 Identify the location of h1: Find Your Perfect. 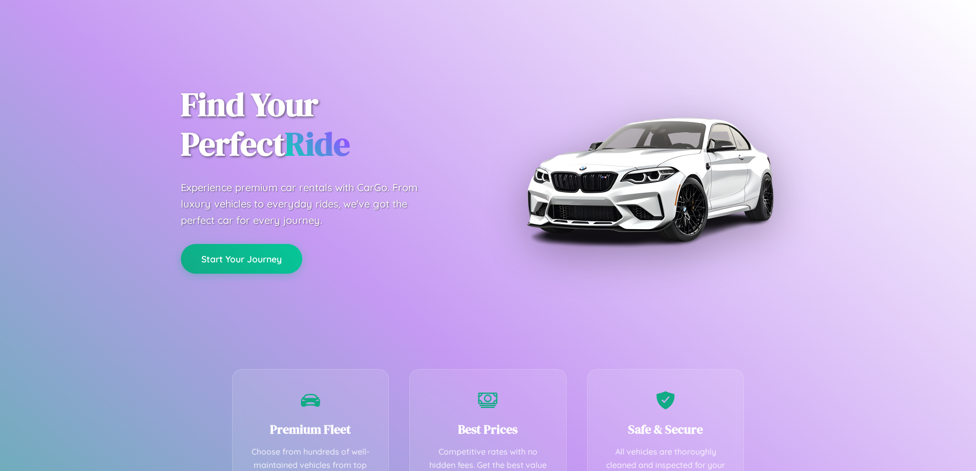
(327, 124).